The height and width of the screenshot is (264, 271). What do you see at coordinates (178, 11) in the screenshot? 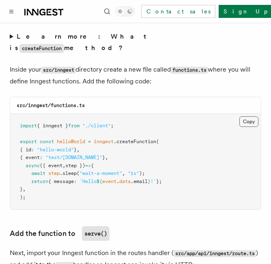
I see `a: Contact sales` at bounding box center [178, 11].